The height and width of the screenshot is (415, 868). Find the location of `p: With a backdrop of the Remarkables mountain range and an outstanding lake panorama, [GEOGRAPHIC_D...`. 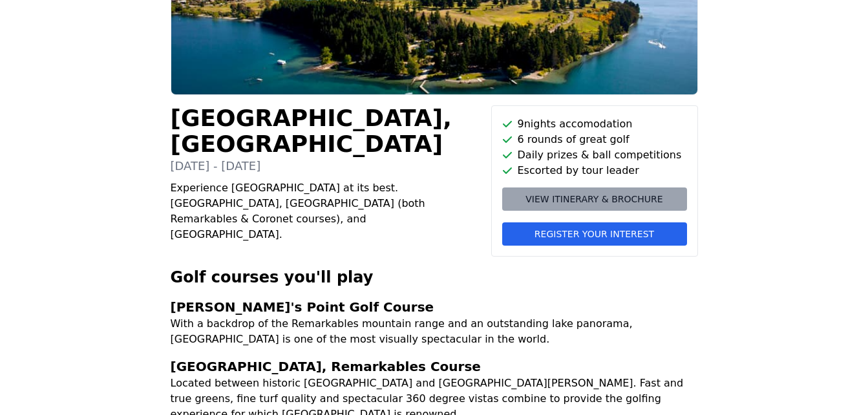

p: With a backdrop of the Remarkables mountain range and an outstanding lake panorama, [GEOGRAPHIC_D... is located at coordinates (434, 332).